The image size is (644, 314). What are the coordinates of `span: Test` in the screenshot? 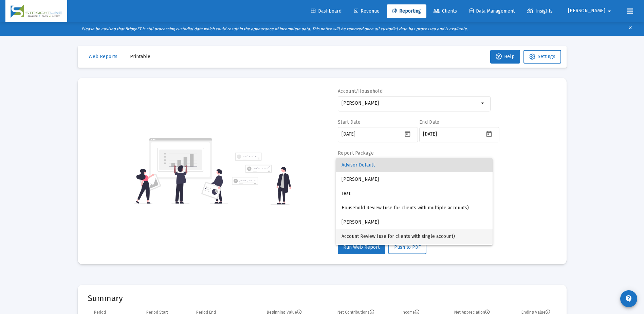 It's located at (414, 194).